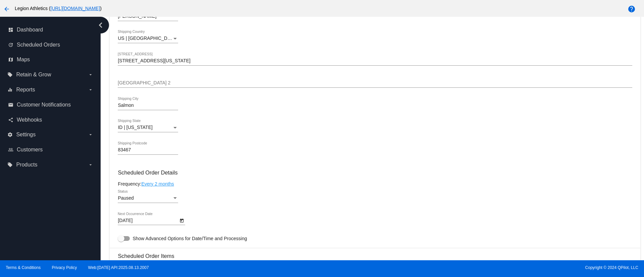  I want to click on button: Open calendar, so click(181, 220).